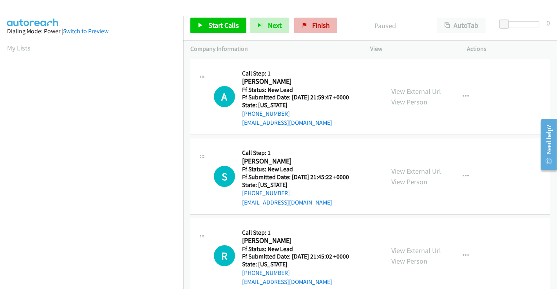 Image resolution: width=557 pixels, height=289 pixels. What do you see at coordinates (14, 31) in the screenshot?
I see `div: Open Resource Center` at bounding box center [14, 31].